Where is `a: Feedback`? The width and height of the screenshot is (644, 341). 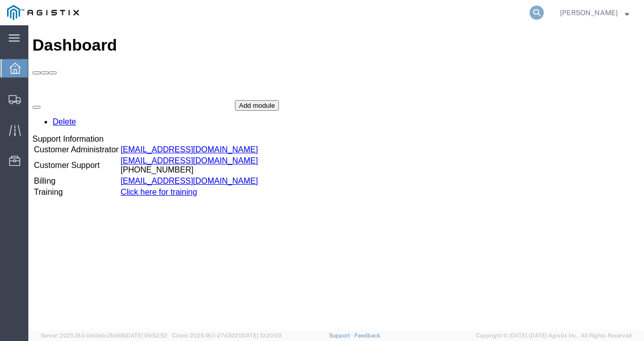 a: Feedback is located at coordinates (367, 336).